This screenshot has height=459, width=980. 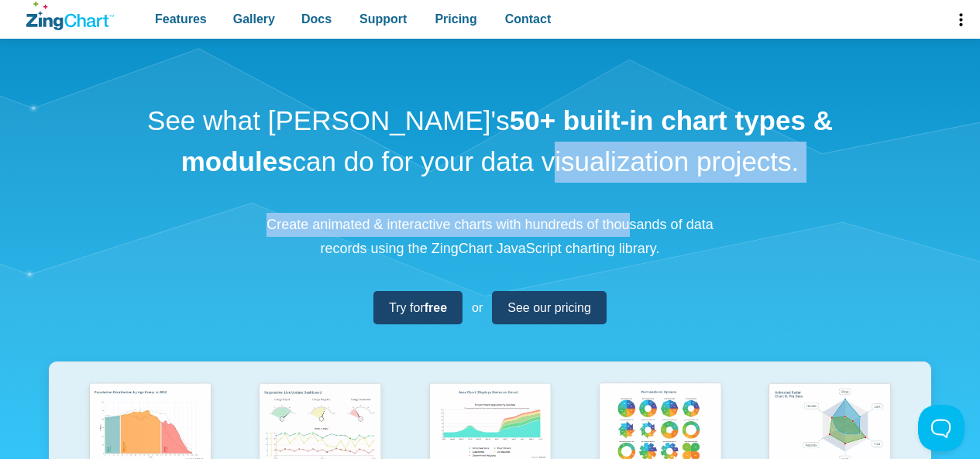 What do you see at coordinates (181, 18) in the screenshot?
I see `span: Features` at bounding box center [181, 18].